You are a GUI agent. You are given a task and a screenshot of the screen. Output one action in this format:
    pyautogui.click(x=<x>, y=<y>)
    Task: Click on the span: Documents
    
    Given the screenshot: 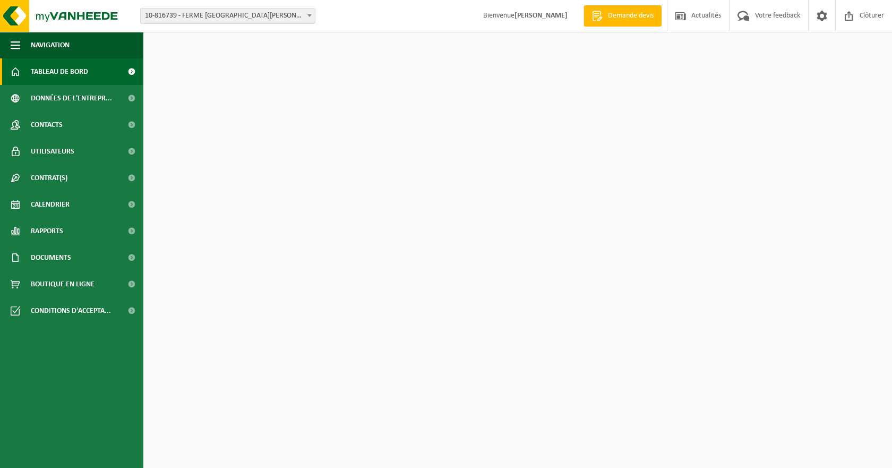 What is the action you would take?
    pyautogui.click(x=51, y=258)
    